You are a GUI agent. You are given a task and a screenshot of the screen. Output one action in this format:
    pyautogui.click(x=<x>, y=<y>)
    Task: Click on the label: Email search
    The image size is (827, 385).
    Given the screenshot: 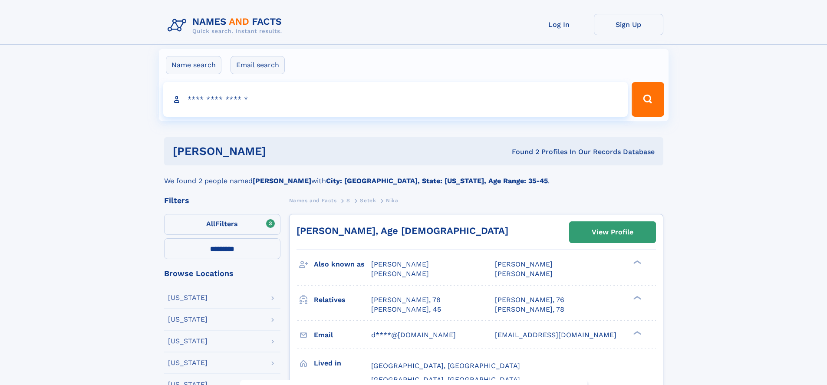 What is the action you would take?
    pyautogui.click(x=258, y=65)
    